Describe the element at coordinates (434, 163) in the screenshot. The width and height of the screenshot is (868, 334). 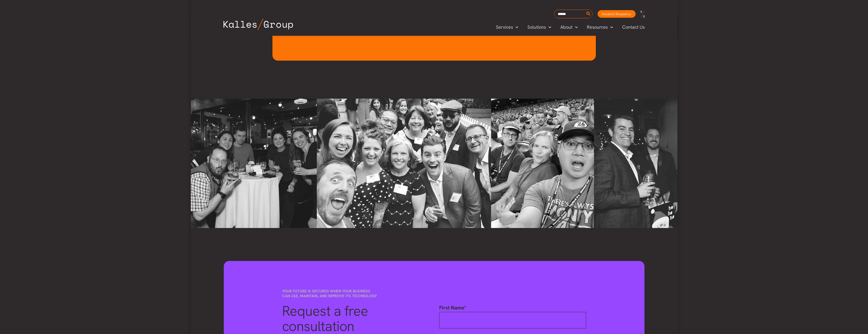
I see `img: a4b7db702557e21ccc610ea58ee3aa1a` at that location.